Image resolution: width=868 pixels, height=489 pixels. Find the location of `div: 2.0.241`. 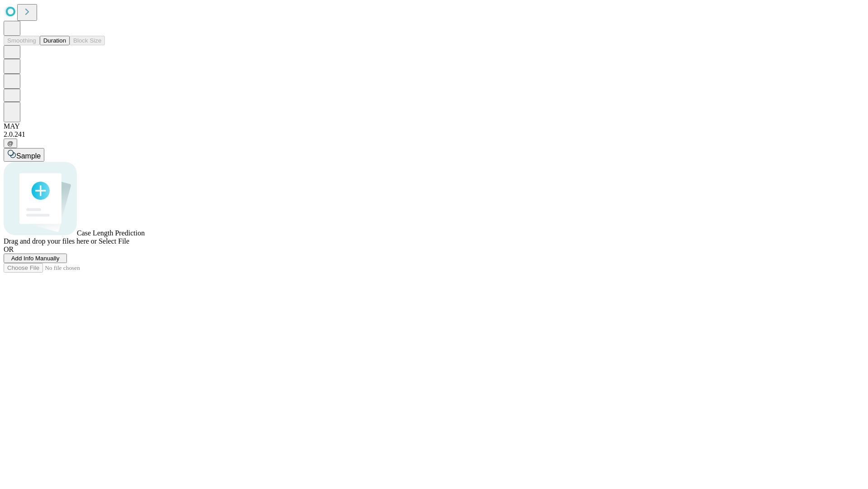

div: 2.0.241 is located at coordinates (434, 135).